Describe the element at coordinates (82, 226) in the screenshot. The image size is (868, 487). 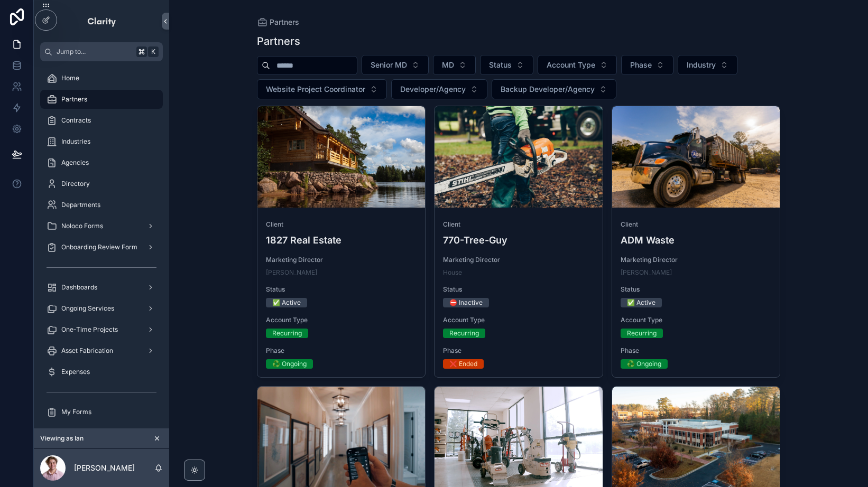
I see `span: Noloco Forms` at that location.